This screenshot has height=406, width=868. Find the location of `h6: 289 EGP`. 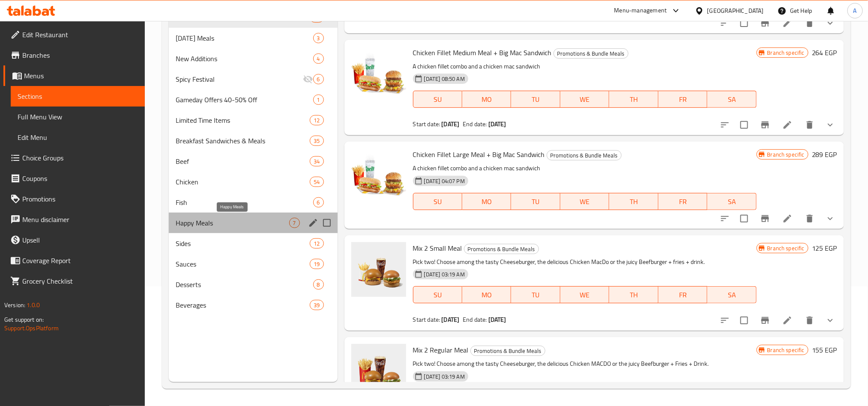

h6: 289 EGP is located at coordinates (824, 155).